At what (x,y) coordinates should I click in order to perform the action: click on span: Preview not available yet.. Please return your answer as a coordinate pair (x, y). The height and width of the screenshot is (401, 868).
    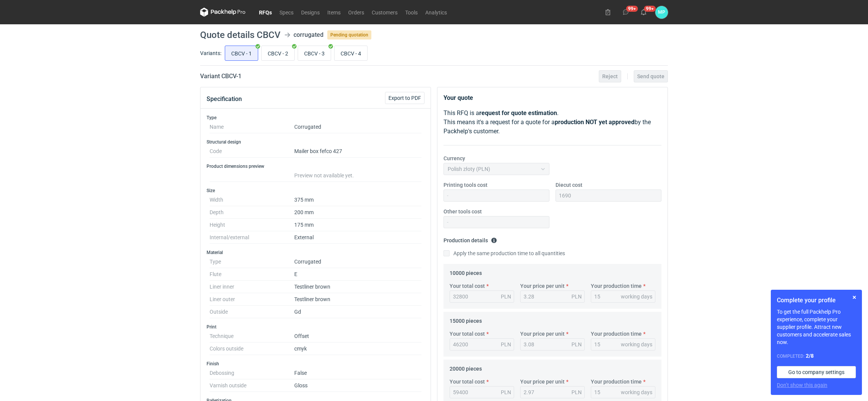
    Looking at the image, I should click on (324, 175).